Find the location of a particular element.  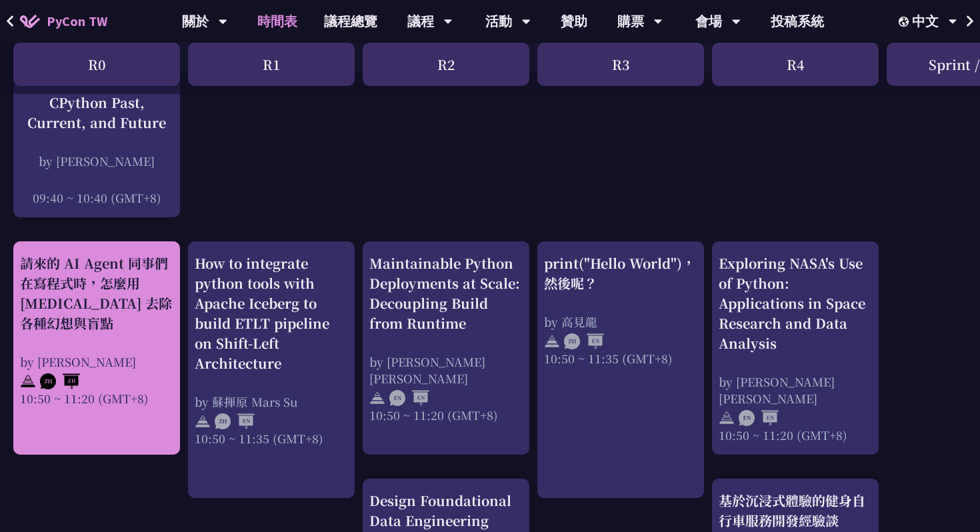

a: PyCon TW is located at coordinates (64, 21).